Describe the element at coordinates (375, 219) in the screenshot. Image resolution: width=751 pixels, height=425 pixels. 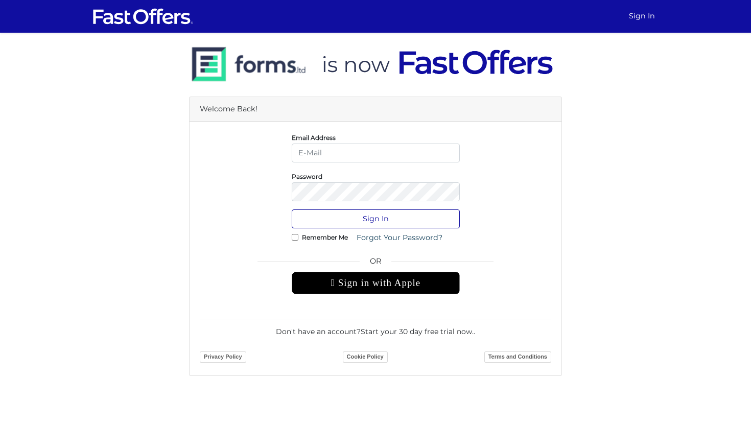
I see `button: Sign In` at that location.